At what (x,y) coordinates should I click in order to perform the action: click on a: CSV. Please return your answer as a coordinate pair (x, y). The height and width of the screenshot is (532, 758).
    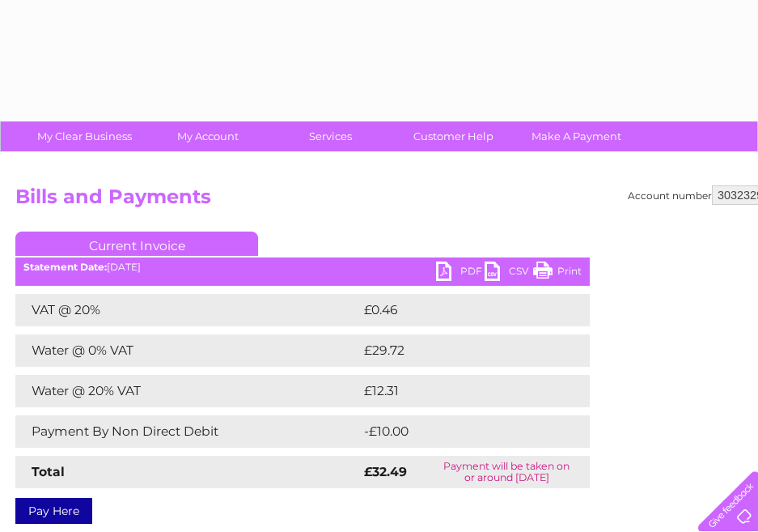
    Looking at the image, I should click on (509, 273).